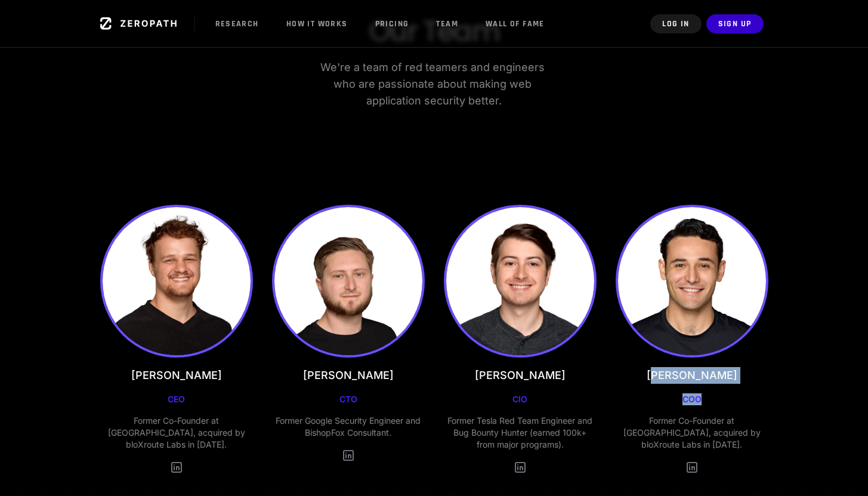  Describe the element at coordinates (435, 84) in the screenshot. I see `p: We're a team of red teamers and engineers who are passionate about making web application securit...` at that location.